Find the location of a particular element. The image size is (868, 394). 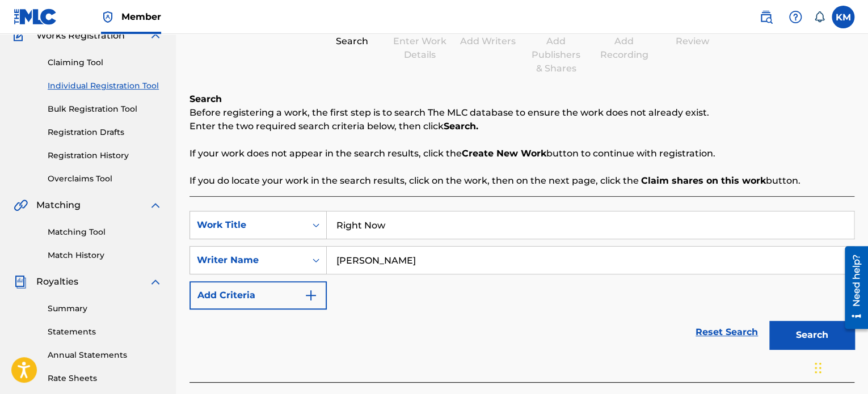

span: Matching is located at coordinates (58, 206).